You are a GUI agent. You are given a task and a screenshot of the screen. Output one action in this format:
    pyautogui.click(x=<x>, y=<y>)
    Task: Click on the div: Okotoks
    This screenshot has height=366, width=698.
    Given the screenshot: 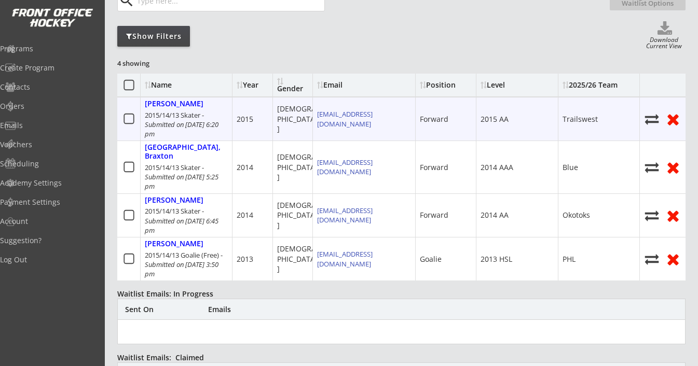 What is the action you would take?
    pyautogui.click(x=576, y=215)
    